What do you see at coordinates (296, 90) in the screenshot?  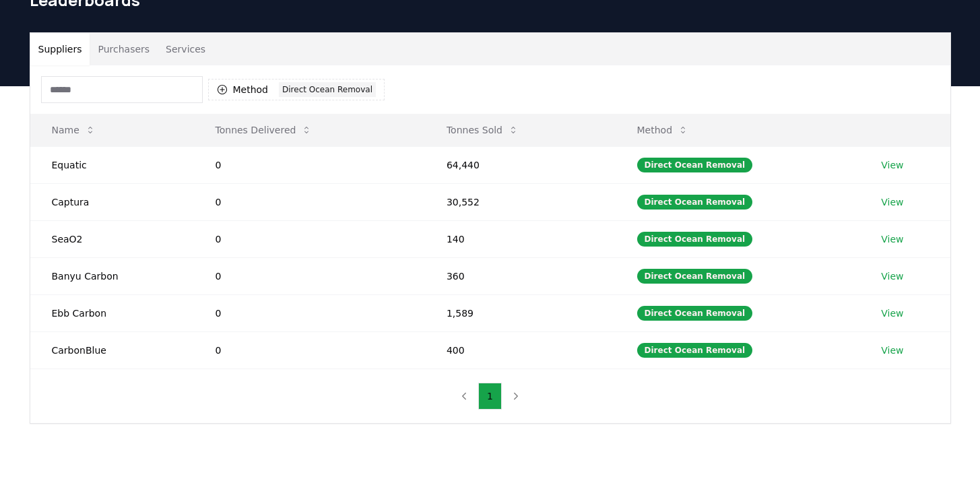 I see `button: MethodDirect Ocean Removal` at bounding box center [296, 90].